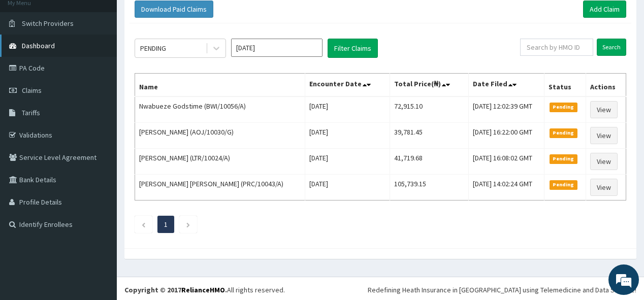 The image size is (644, 300). I want to click on input: Search, so click(611, 47).